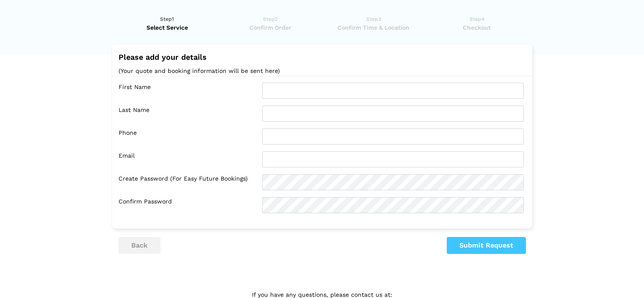 The image size is (644, 298). What do you see at coordinates (187, 136) in the screenshot?
I see `label: Phone` at bounding box center [187, 136].